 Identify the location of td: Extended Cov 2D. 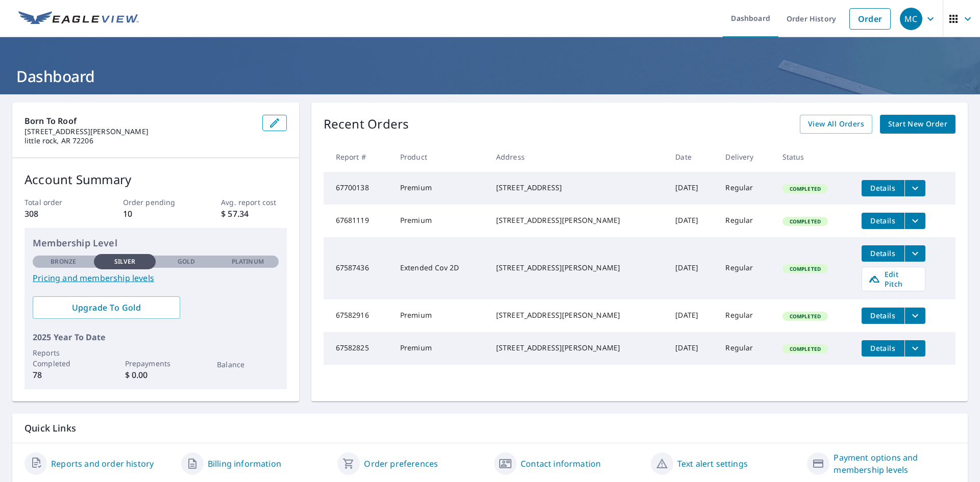
(440, 268).